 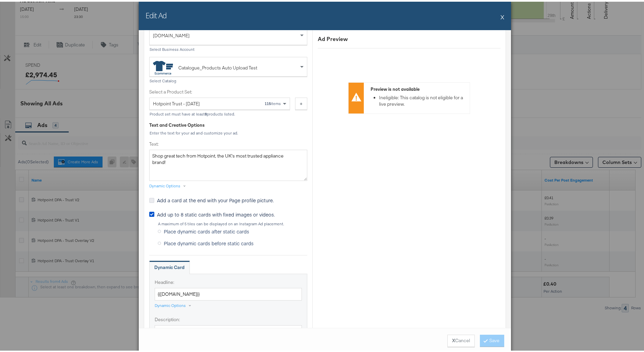 What do you see at coordinates (461, 339) in the screenshot?
I see `button: XCancel` at bounding box center [461, 339].